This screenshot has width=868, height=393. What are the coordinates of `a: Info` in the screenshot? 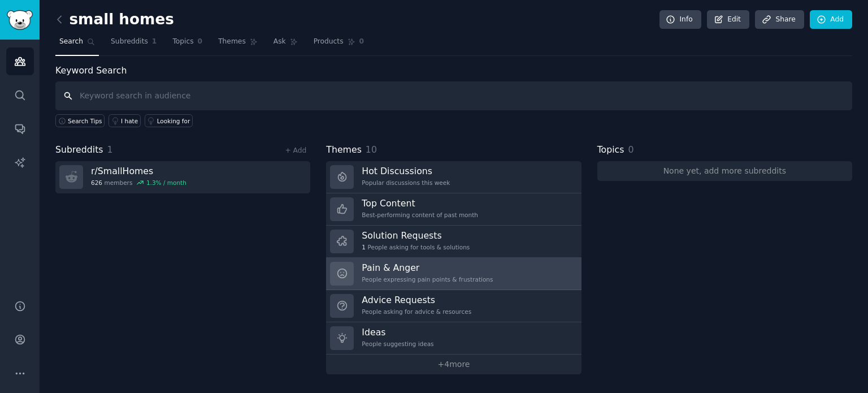 It's located at (681, 20).